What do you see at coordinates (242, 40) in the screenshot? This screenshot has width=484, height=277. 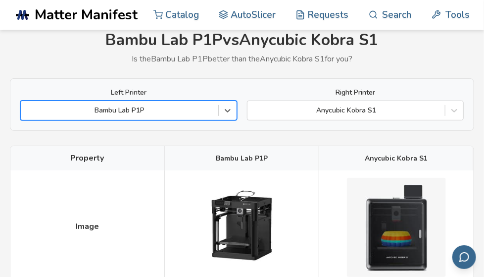 I see `h1: Bambu Lab P1P vs Anycubic Kobra S1` at bounding box center [242, 40].